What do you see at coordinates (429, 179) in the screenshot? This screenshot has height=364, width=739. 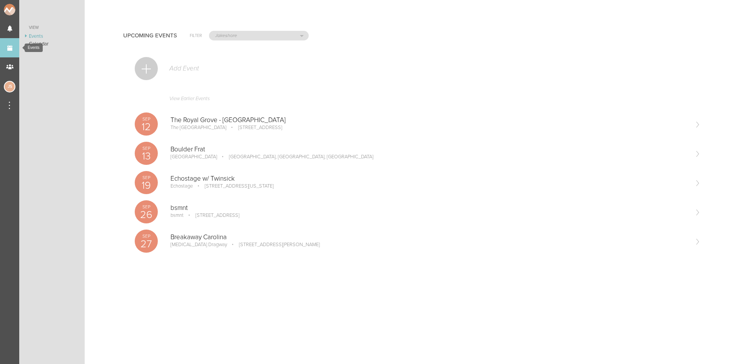 I see `p: Echostage w/ Twinsick` at bounding box center [429, 179].